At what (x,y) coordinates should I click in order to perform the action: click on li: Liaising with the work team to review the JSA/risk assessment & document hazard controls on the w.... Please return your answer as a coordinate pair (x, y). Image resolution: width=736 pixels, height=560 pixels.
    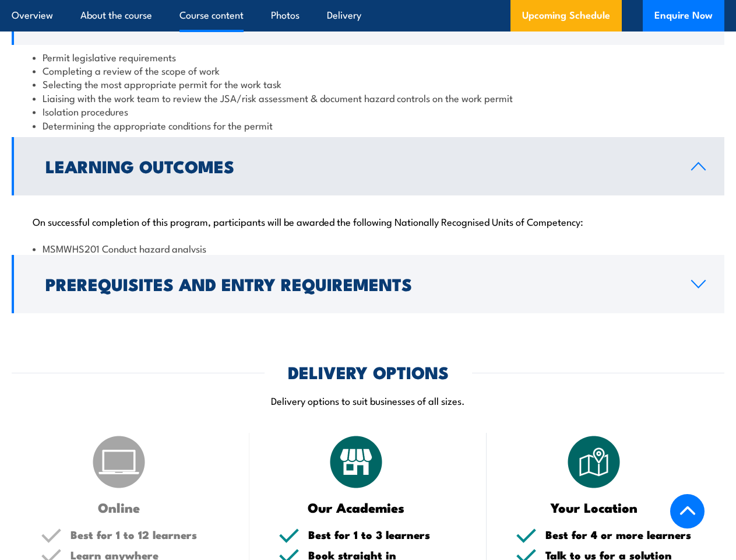
    Looking at the image, I should click on (368, 97).